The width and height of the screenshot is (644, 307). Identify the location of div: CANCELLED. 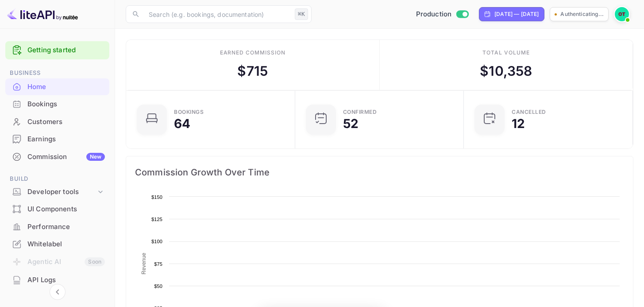
(529, 112).